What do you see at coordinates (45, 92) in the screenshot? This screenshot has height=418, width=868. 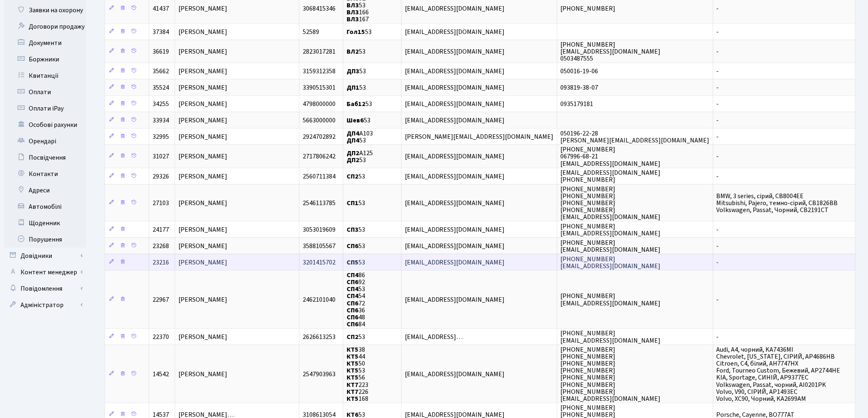 I see `a: Оплати` at bounding box center [45, 92].